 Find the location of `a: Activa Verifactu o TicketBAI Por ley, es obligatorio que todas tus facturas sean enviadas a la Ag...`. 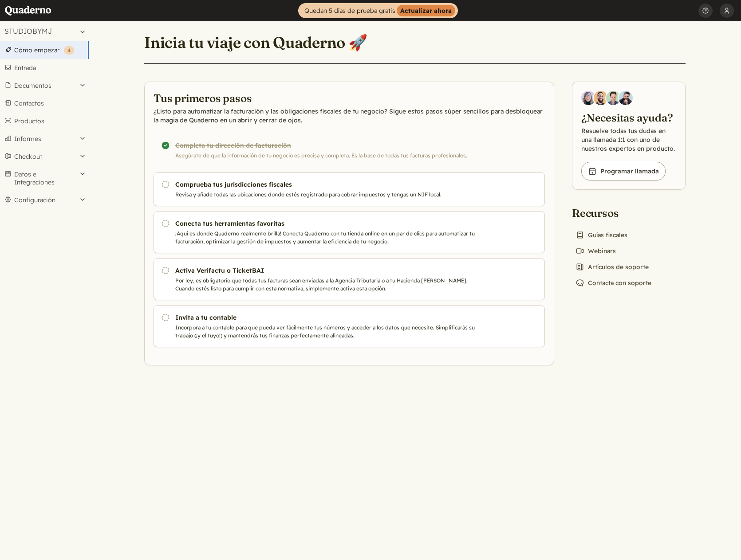

a: Activa Verifactu o TicketBAI Por ley, es obligatorio que todas tus facturas sean enviadas a la Ag... is located at coordinates (349, 279).